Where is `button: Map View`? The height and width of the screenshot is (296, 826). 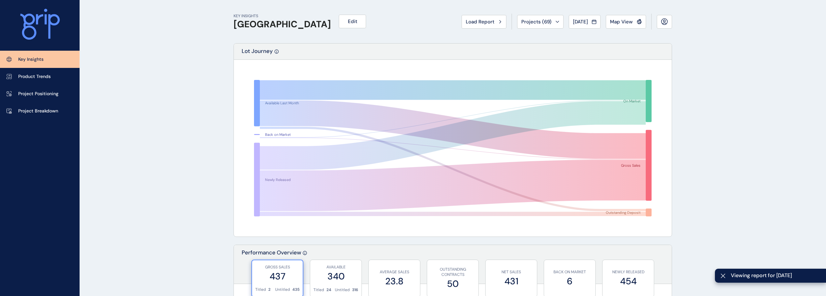
button: Map View is located at coordinates (626, 22).